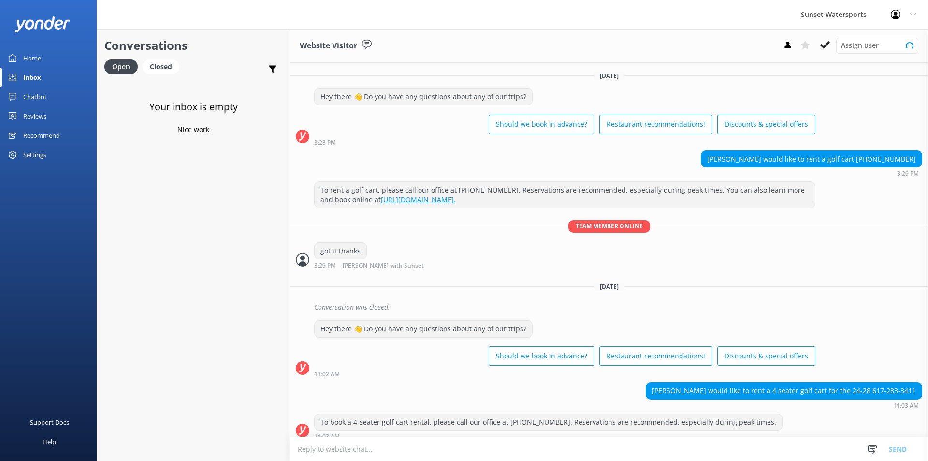 This screenshot has height=461, width=928. I want to click on strong: 11:02 AM, so click(327, 374).